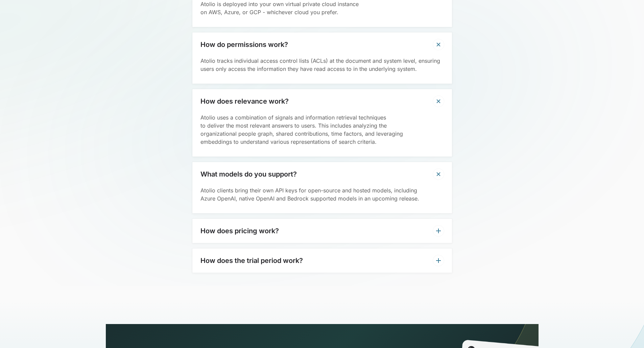  Describe the element at coordinates (322, 65) in the screenshot. I see `p: Atolio tracks individual access control lists (ACLs) at the document and system level, ensuring u...` at that location.